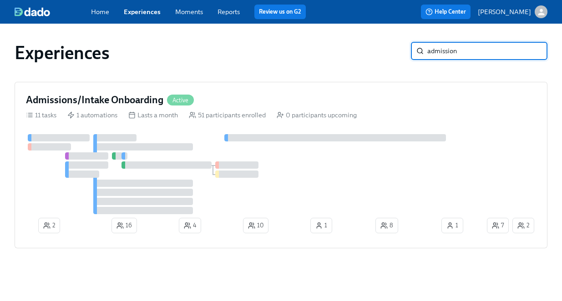 Image resolution: width=562 pixels, height=301 pixels. I want to click on span: Help Center, so click(446, 12).